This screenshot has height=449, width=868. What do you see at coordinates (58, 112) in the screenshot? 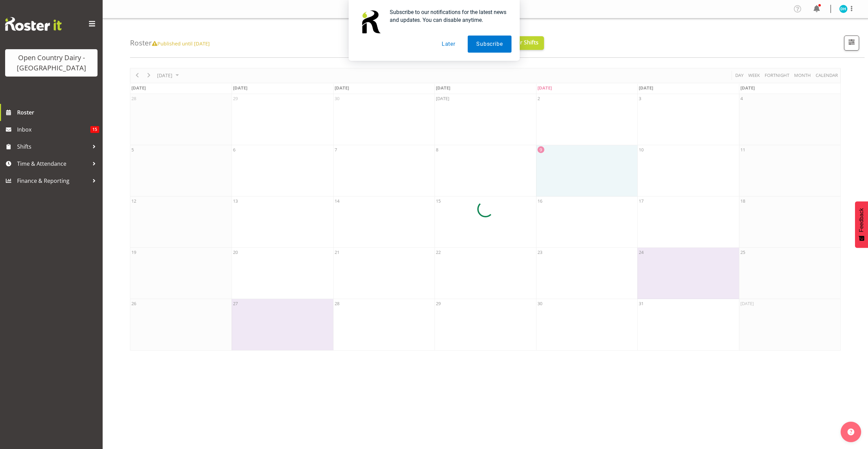
I see `span: Roster` at bounding box center [58, 112].